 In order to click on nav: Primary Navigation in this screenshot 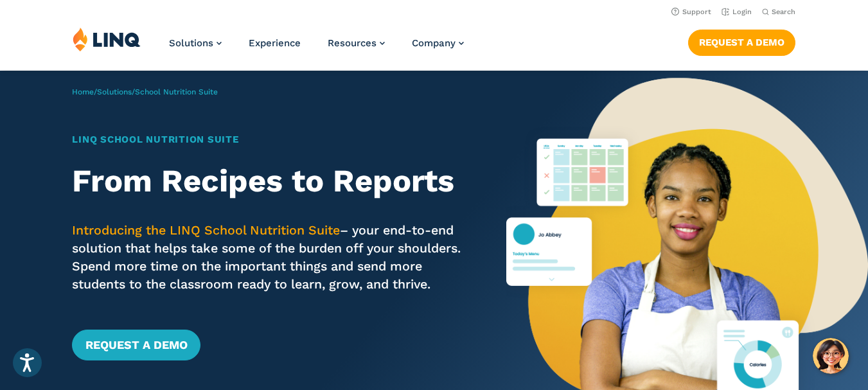, I will do `click(316, 48)`.